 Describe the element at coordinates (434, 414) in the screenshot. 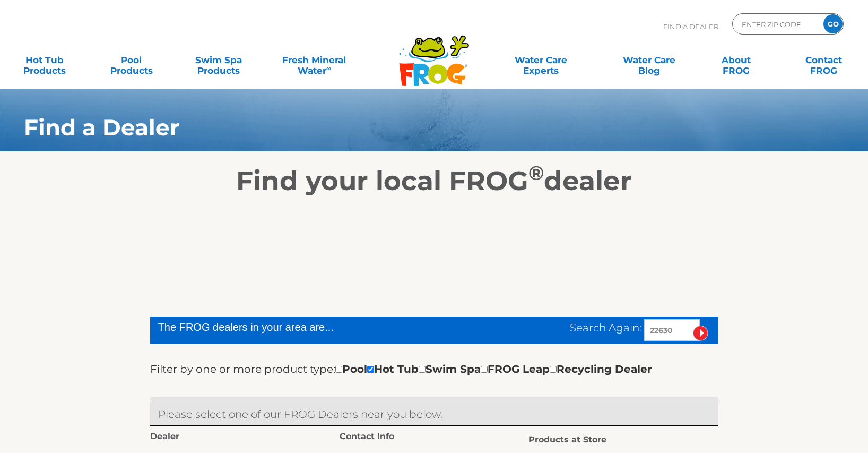

I see `p: Please select one of our FROG Dealers near you below.` at that location.